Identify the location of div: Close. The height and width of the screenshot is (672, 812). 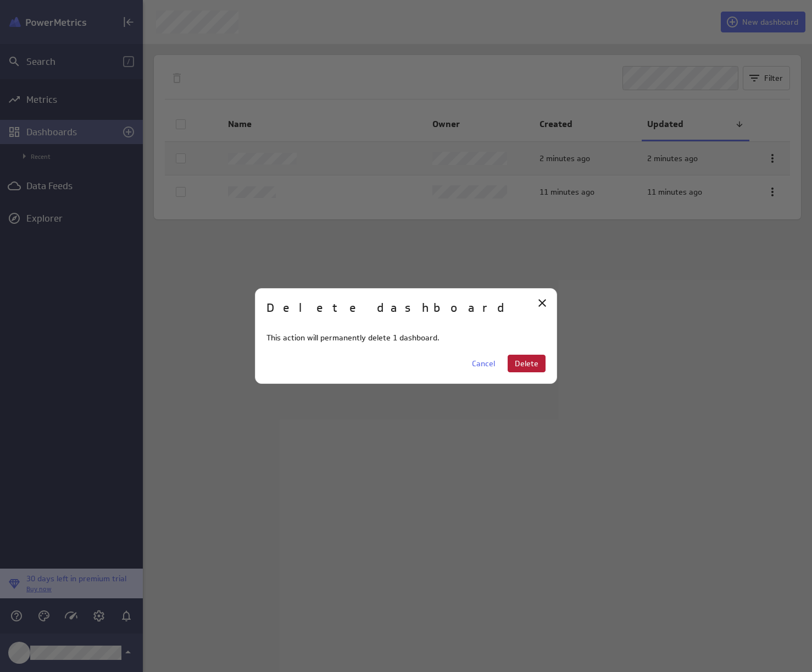
(543, 303).